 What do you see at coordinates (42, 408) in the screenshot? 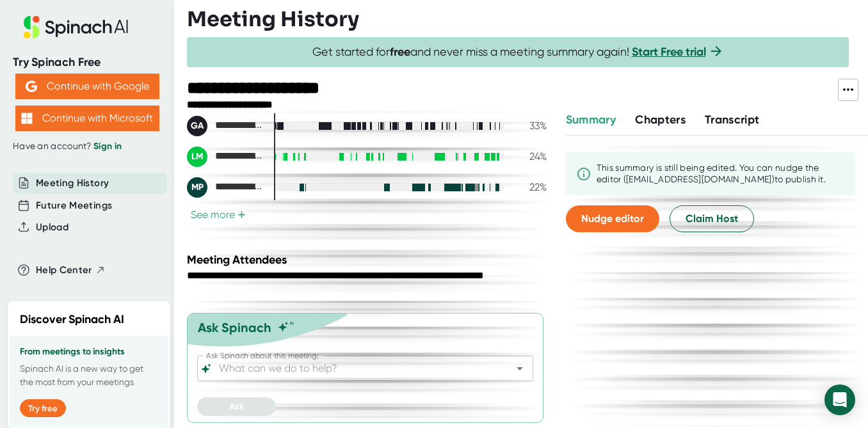
I see `button: Try free` at bounding box center [42, 408].